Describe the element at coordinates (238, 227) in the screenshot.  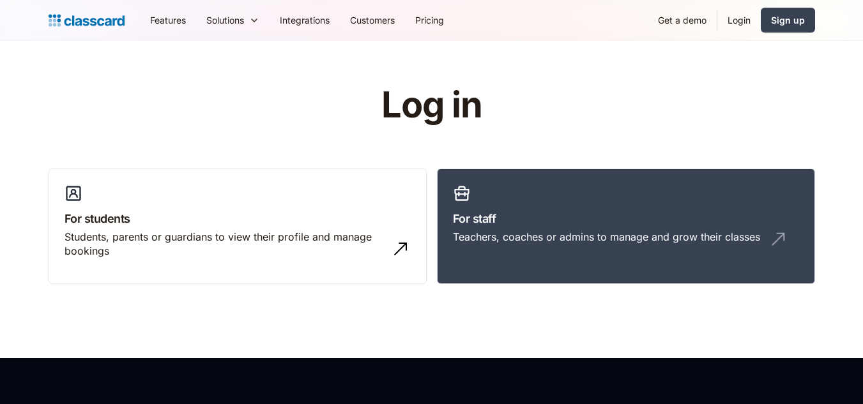
I see `a: For studentsStudents, parents or guardians to view their profile and manage bookings` at that location.